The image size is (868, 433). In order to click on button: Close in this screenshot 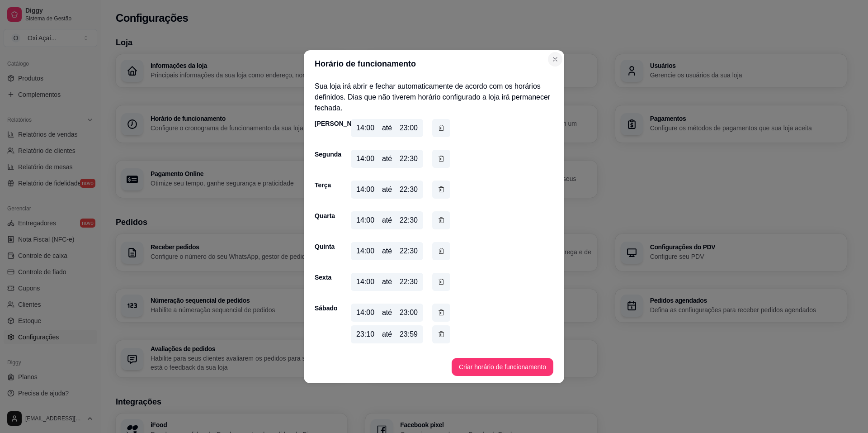, I will do `click(555, 60)`.